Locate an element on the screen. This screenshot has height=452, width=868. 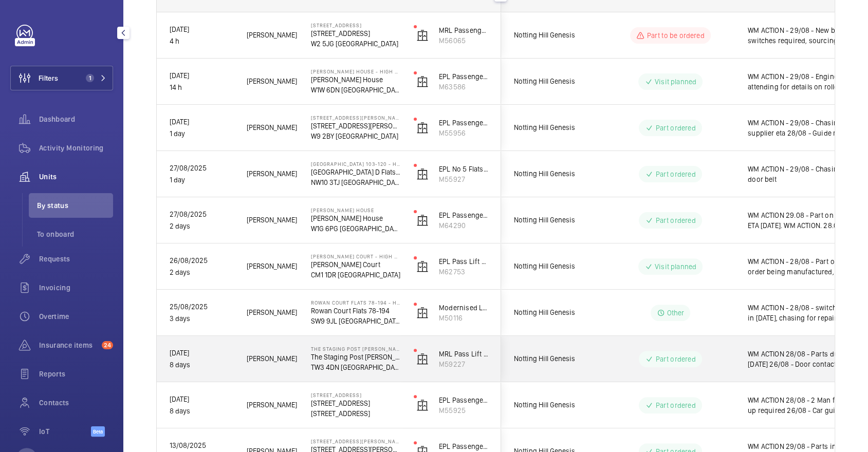
span: Reports is located at coordinates (76, 374).